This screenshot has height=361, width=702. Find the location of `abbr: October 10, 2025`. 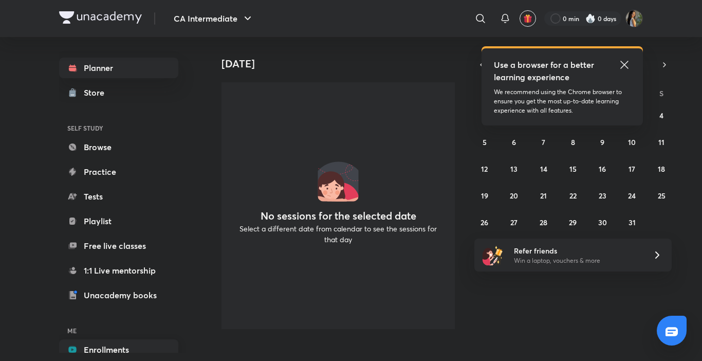

abbr: October 10, 2025 is located at coordinates (632, 142).